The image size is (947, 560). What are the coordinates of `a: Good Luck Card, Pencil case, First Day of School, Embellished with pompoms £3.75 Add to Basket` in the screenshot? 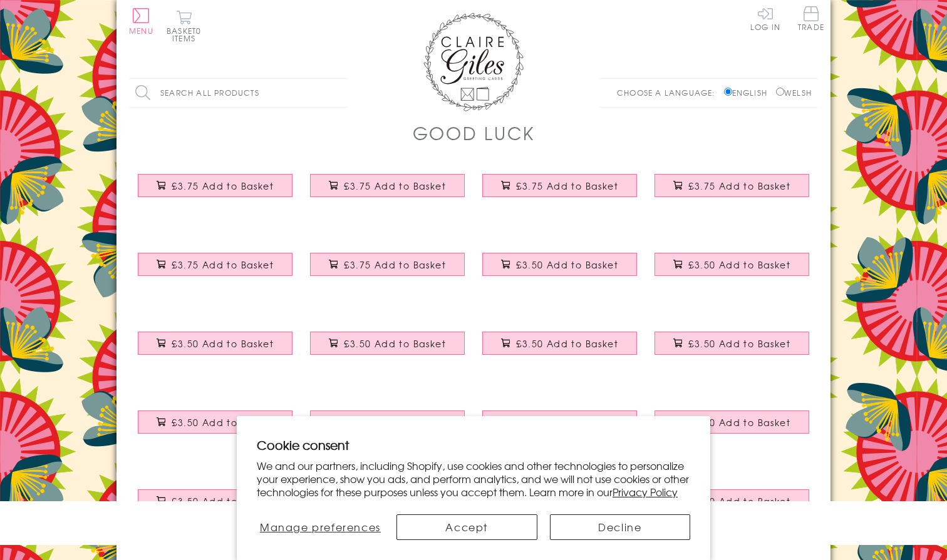 It's located at (387, 271).